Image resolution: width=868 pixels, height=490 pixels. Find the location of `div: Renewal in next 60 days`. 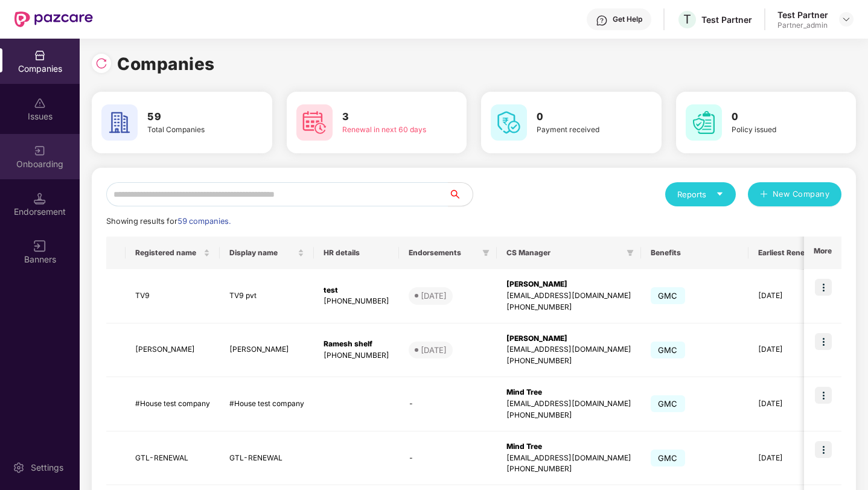

div: Renewal in next 60 days is located at coordinates (387, 130).